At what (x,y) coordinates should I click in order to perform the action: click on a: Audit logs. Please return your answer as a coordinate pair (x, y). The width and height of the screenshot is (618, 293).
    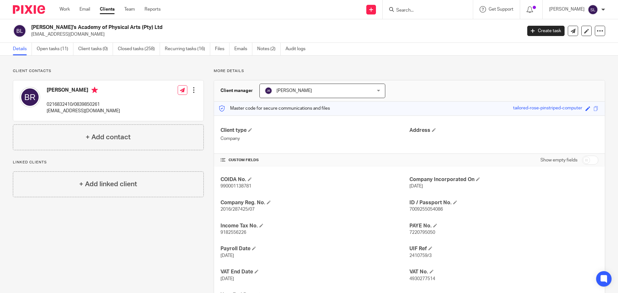
    Looking at the image, I should click on (298, 49).